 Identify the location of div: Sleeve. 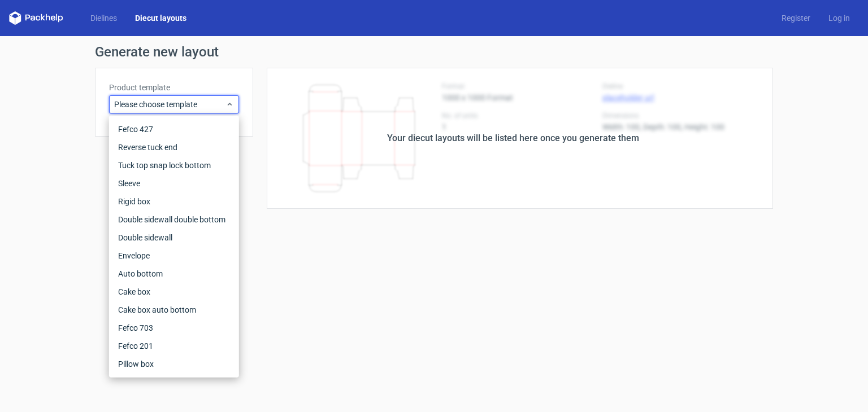
(174, 184).